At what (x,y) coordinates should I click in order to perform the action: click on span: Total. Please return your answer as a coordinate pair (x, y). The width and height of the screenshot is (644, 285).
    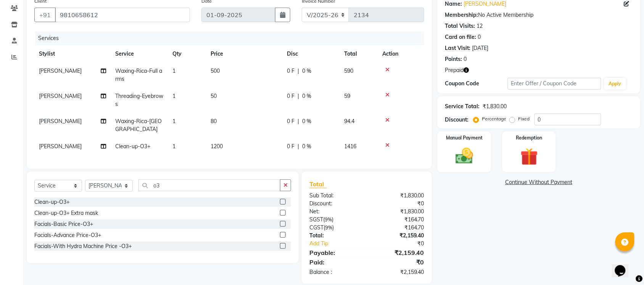
    Looking at the image, I should click on (318, 184).